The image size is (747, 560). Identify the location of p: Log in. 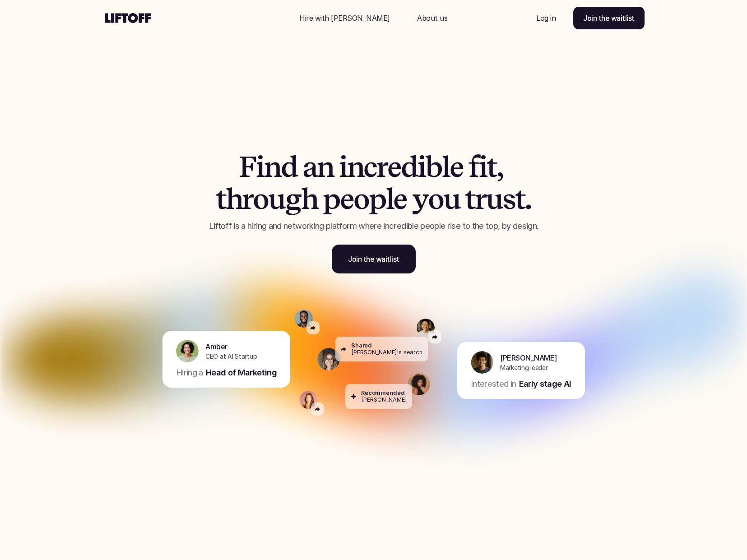
(546, 18).